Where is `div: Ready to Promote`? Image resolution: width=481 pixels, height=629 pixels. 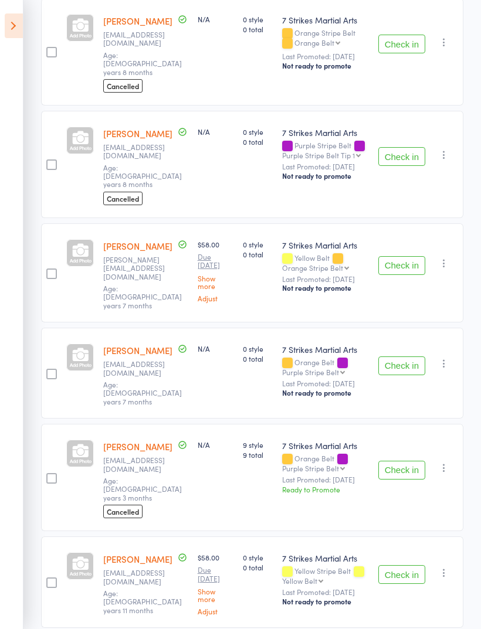 div: Ready to Promote is located at coordinates (325, 489).